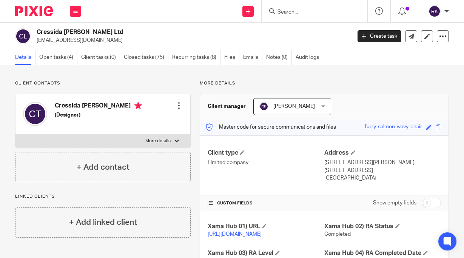 This screenshot has height=258, width=464. I want to click on label: Show empty fields, so click(394, 203).